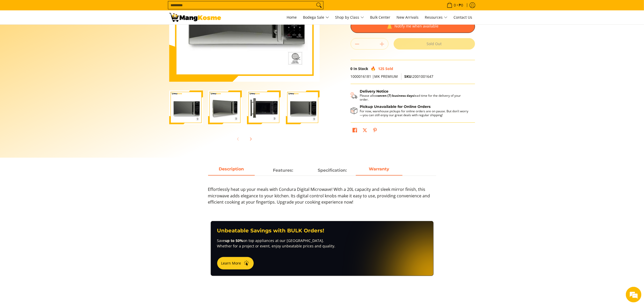 This screenshot has height=305, width=644. I want to click on img: Checkout the 20L Condura Digital Microwave Oven (Premium) l Mang Kosme, so click(195, 17).